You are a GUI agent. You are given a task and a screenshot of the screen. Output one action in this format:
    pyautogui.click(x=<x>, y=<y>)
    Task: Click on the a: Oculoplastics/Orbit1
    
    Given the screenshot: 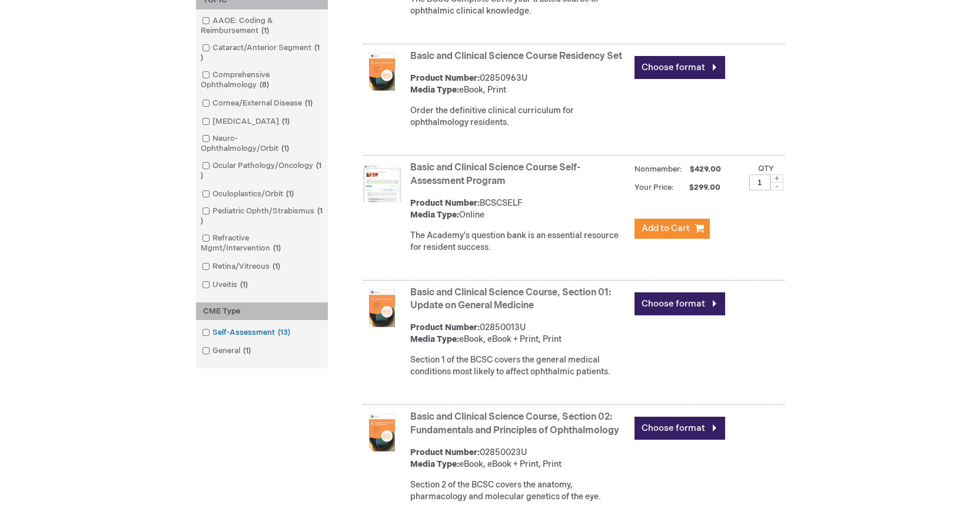 What is the action you would take?
    pyautogui.click(x=248, y=194)
    